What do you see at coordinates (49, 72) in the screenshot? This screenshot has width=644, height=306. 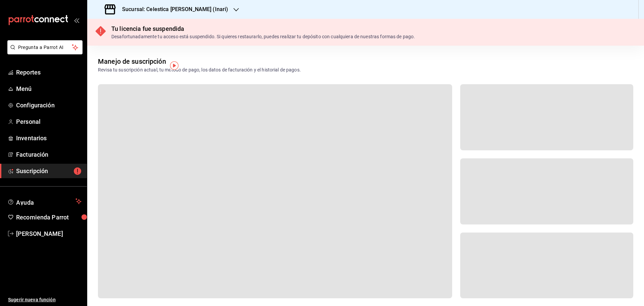 I see `span: Reportes` at bounding box center [49, 72].